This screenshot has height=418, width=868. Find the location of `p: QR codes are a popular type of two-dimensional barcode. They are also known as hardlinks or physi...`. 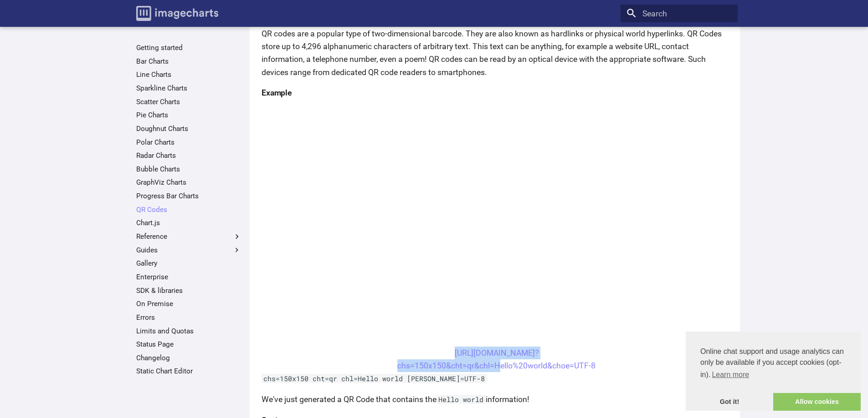

p: QR codes are a popular type of two-dimensional barcode. They are also known as hardlinks or physi... is located at coordinates (497, 53).